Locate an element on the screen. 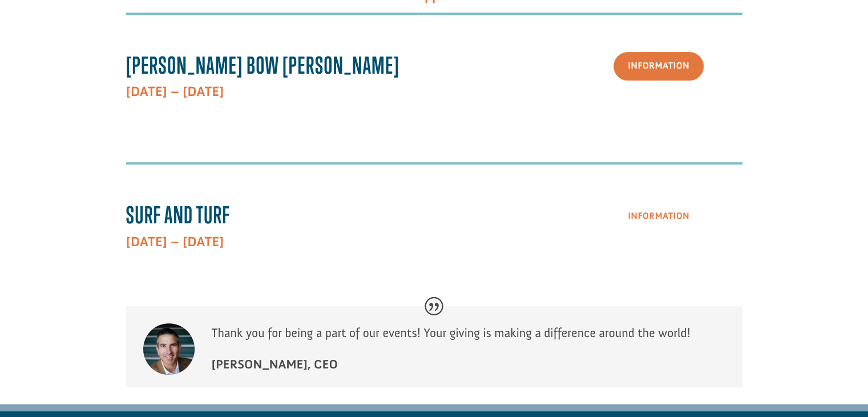 This screenshot has height=417, width=868. h3: Surf and Turf is located at coordinates (272, 218).